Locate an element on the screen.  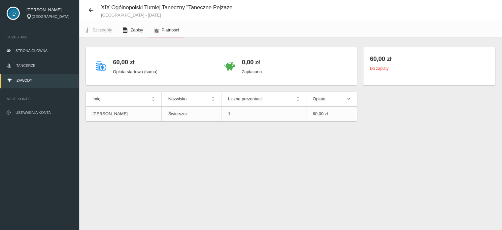
td: 60,00 zł is located at coordinates (332, 114).